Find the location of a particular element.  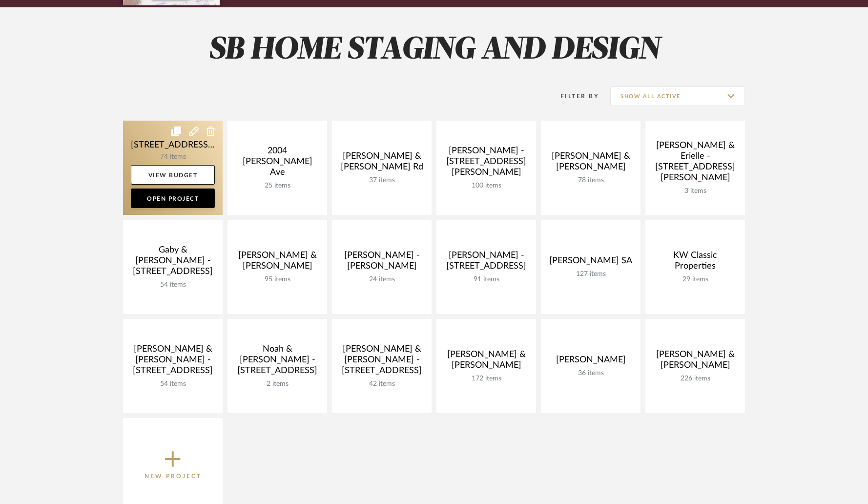

div: 29 items is located at coordinates (695, 280).